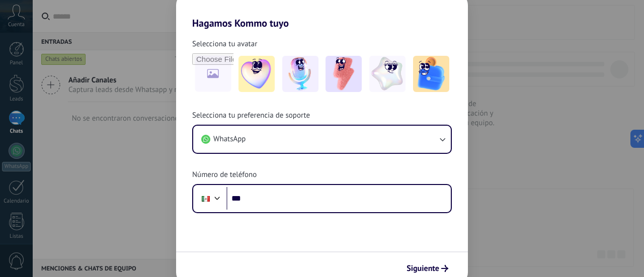 The height and width of the screenshot is (277, 644). Describe the element at coordinates (427, 268) in the screenshot. I see `button: Siguiente` at that location.